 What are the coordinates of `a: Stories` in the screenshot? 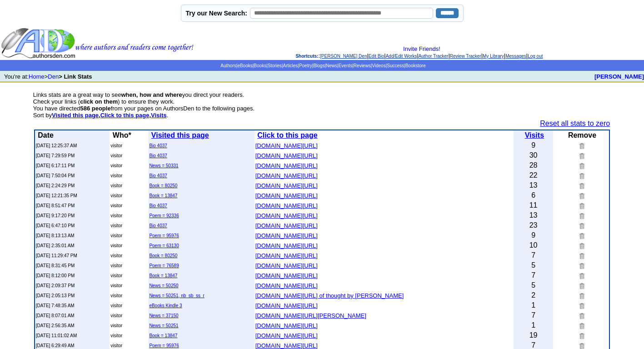 It's located at (275, 65).